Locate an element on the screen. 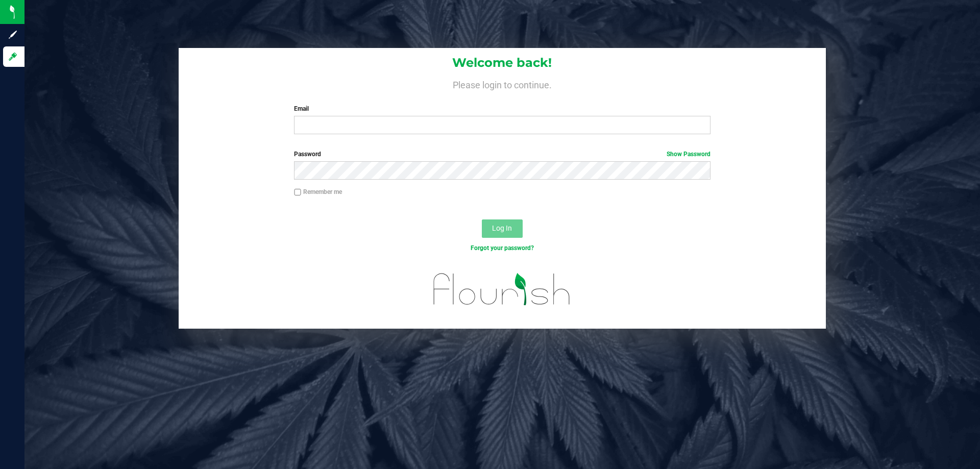 The height and width of the screenshot is (469, 980). inline-svg: Log in is located at coordinates (13, 56).